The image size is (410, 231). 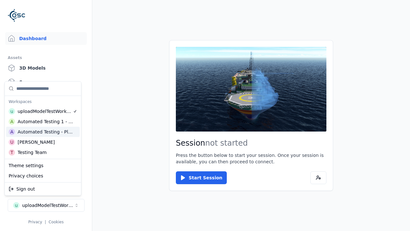 I want to click on div: T, so click(x=12, y=152).